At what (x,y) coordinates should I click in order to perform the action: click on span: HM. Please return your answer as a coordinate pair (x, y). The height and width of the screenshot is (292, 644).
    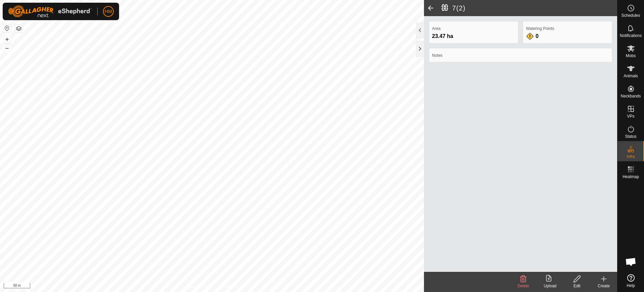
    Looking at the image, I should click on (109, 11).